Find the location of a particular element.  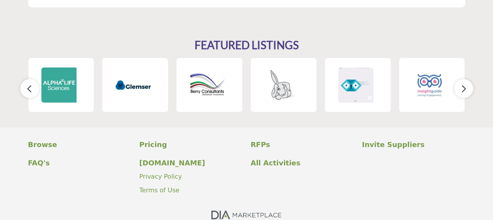

a: Browse is located at coordinates (80, 145).